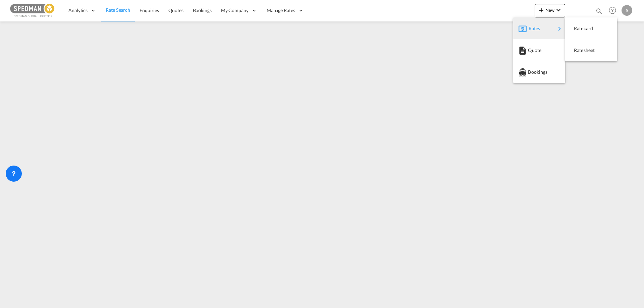 Image resolution: width=644 pixels, height=308 pixels. What do you see at coordinates (532, 28) in the screenshot?
I see `span: Rates` at bounding box center [532, 28].